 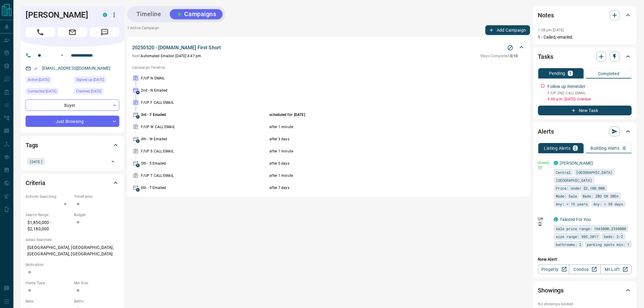 What do you see at coordinates (72, 265) in the screenshot?
I see `p: Motivation:` at bounding box center [72, 265].